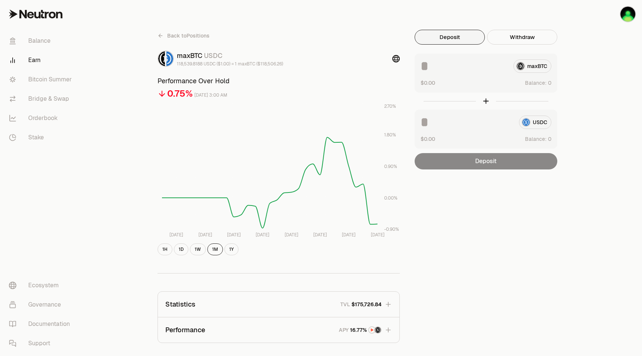  I want to click on button: NTRNStructured Points, so click(366, 330).